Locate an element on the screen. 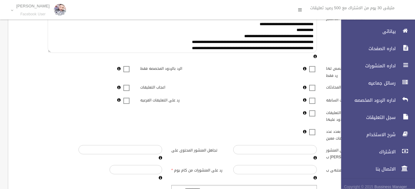 This screenshot has height=189, width=415. a: بياناتى is located at coordinates (375, 31).